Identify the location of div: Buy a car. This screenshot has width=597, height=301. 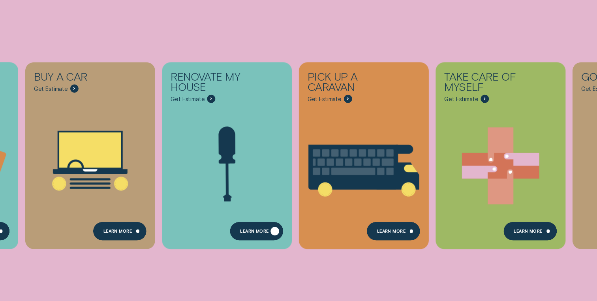
(75, 77).